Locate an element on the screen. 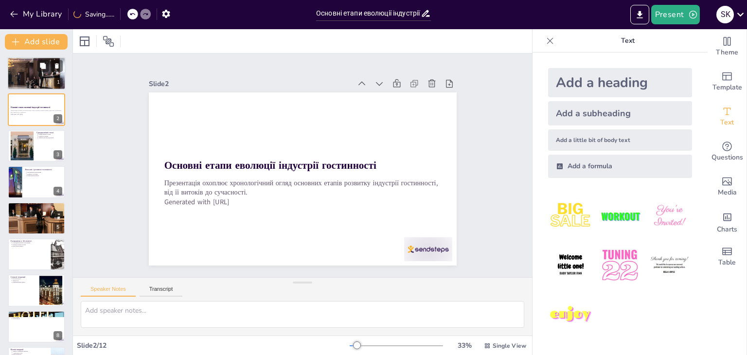 This screenshot has height=355, width=747. img: 6.jpeg is located at coordinates (669, 265).